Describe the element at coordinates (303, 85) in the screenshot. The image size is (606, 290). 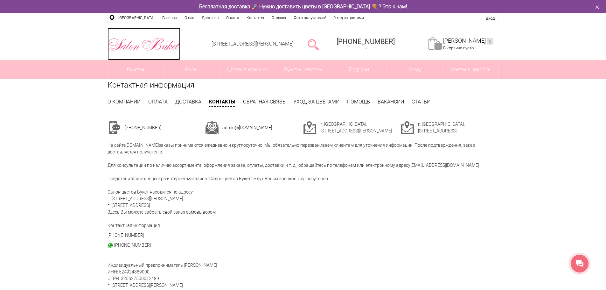
I see `h1: Контактная информация` at that location.